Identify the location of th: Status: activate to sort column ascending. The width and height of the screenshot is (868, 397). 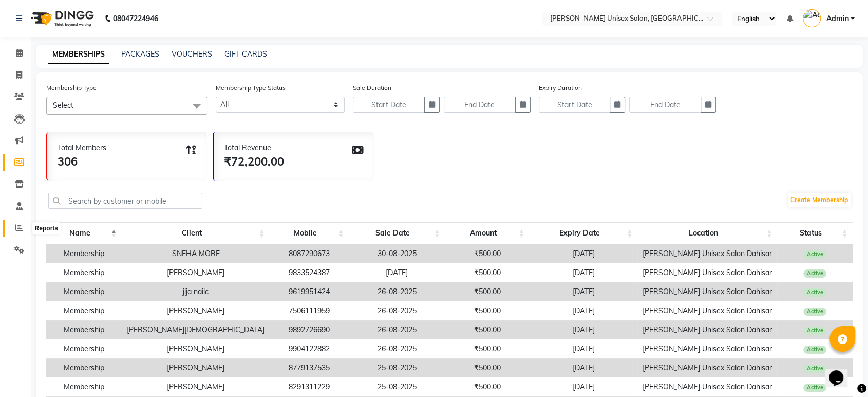
(815, 233).